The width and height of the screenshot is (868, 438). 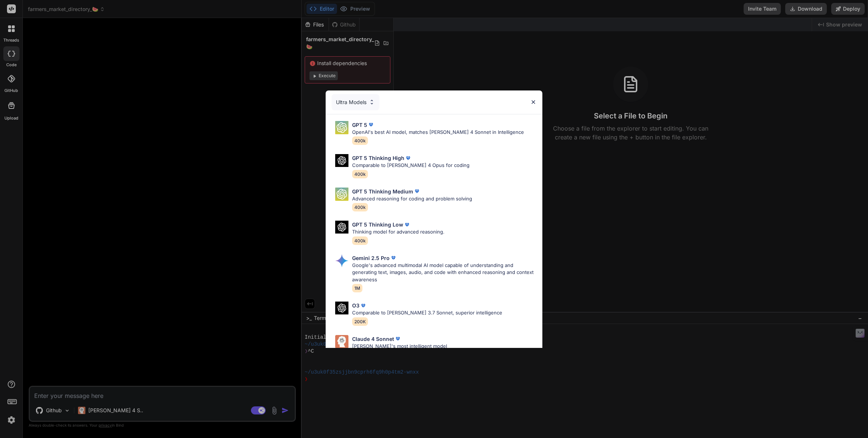 I want to click on span: 1M, so click(x=357, y=288).